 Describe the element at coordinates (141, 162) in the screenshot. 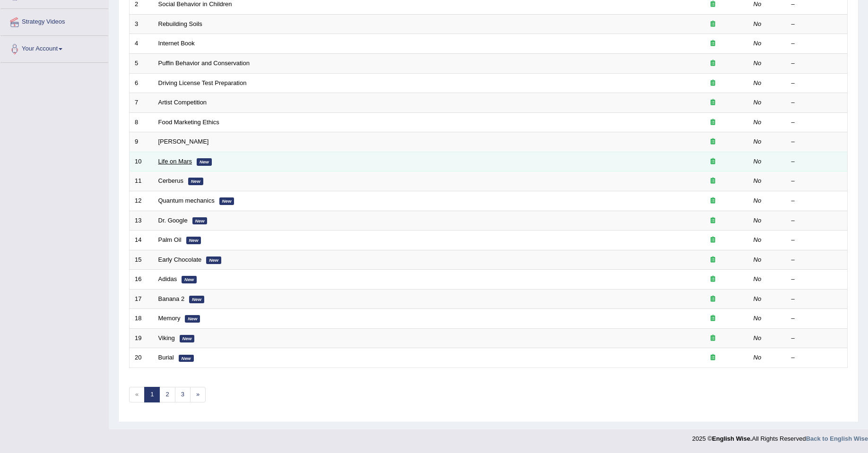

I see `td: 10` at that location.